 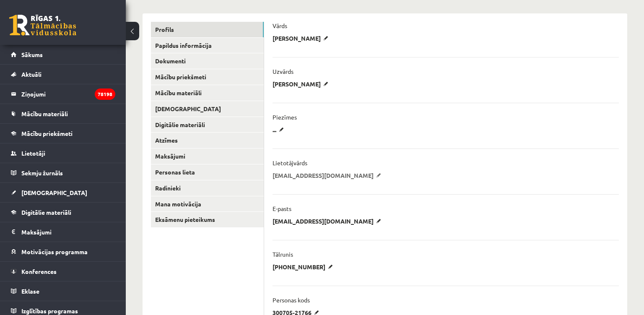 I want to click on a: Atzīmes, so click(x=207, y=140).